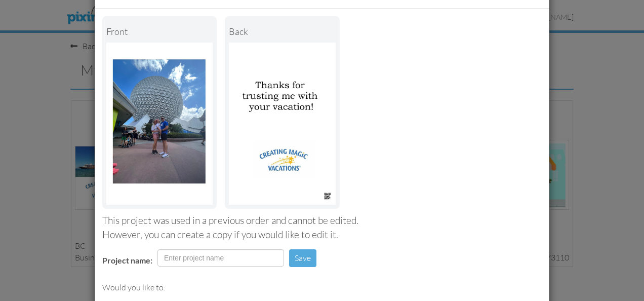 This screenshot has width=644, height=301. I want to click on div: This project was used in a previous order and cannot be edited., so click(322, 220).